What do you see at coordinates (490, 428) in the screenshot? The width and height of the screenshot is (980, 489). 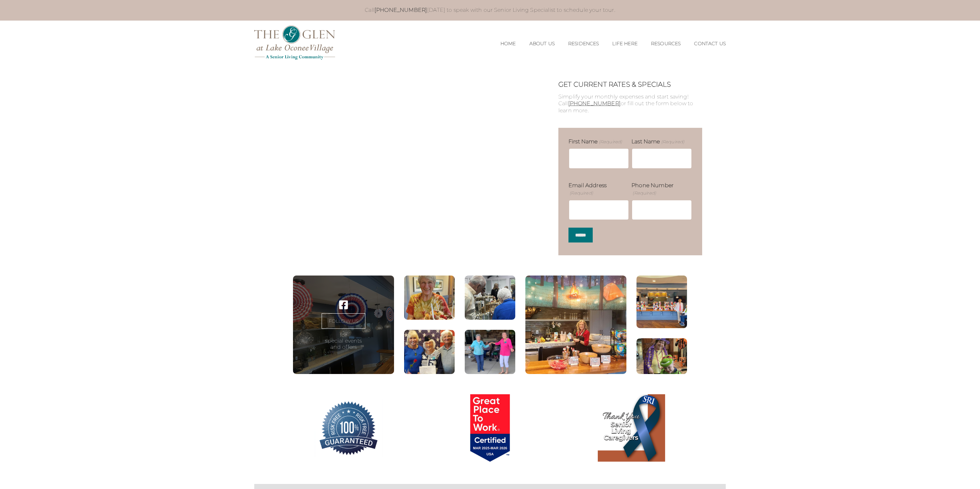 I see `img: Great Place to Work` at bounding box center [490, 428].